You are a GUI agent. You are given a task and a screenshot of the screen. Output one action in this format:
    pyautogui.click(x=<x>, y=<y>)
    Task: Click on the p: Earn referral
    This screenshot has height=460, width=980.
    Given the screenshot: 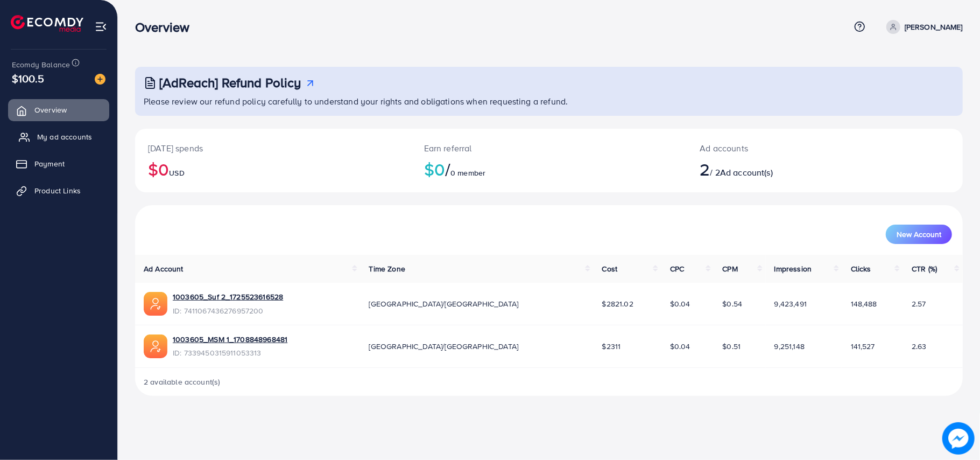 What is the action you would take?
    pyautogui.click(x=549, y=148)
    